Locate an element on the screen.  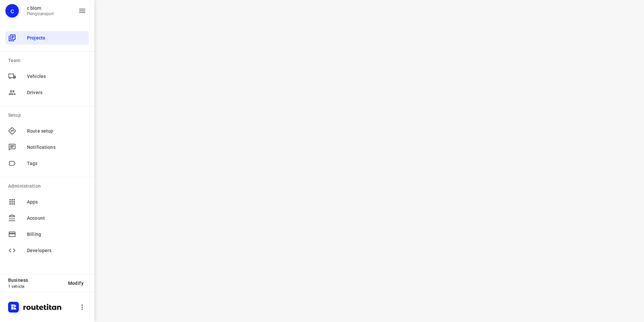
span: Developers is located at coordinates (57, 250).